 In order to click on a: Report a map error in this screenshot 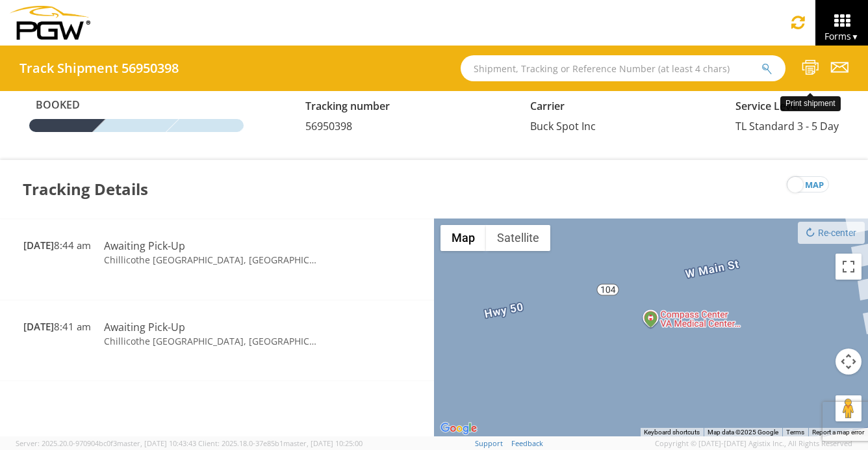, I will do `click(839, 431)`.